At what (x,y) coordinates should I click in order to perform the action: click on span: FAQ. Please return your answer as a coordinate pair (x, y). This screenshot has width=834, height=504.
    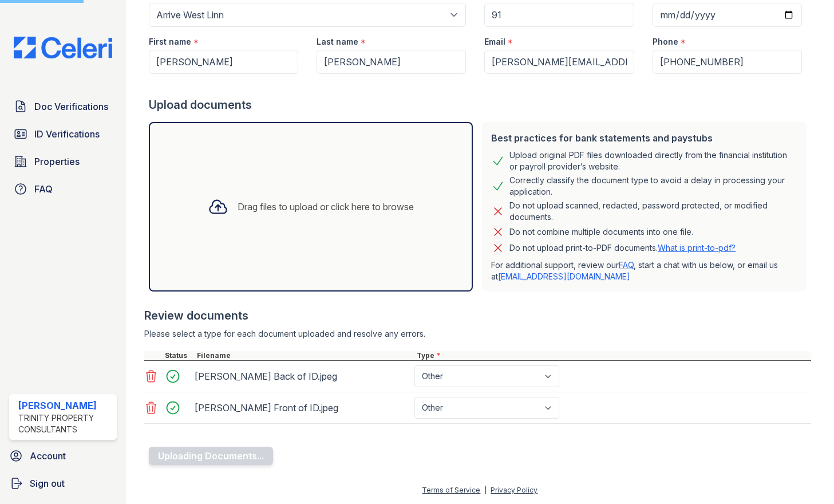
    Looking at the image, I should click on (43, 189).